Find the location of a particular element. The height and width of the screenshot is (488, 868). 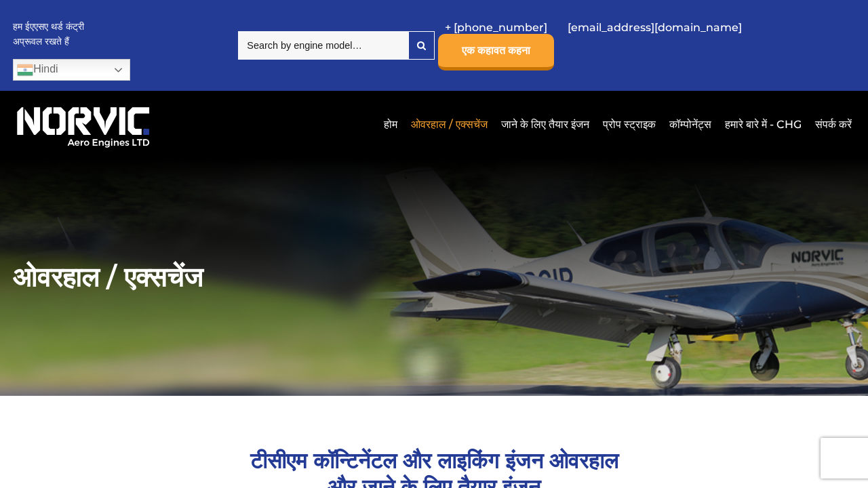

h2: ओवरहाल / एक्सचेंज is located at coordinates (434, 276).